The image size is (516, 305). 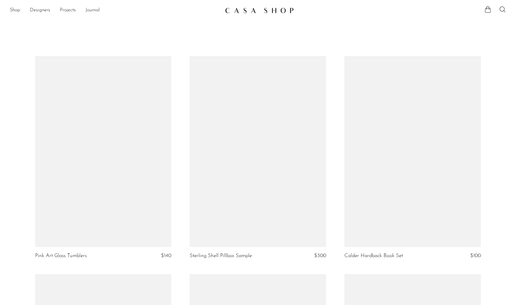 I want to click on ul: NEW HEADER MENU, so click(x=115, y=10).